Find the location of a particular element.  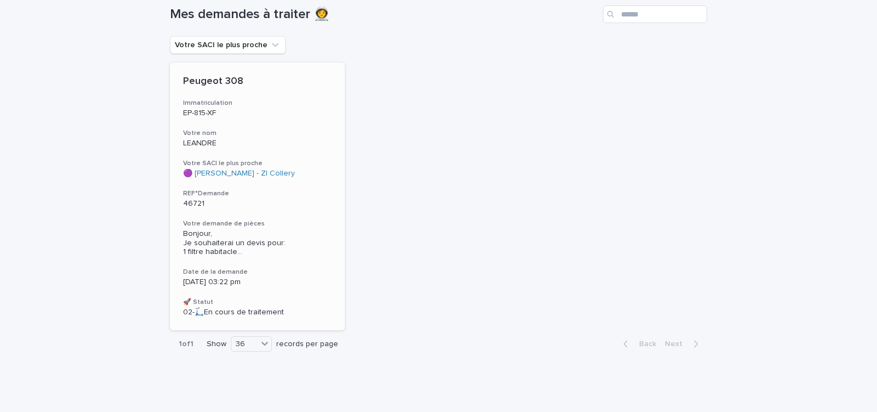

p: Show is located at coordinates (216, 344).